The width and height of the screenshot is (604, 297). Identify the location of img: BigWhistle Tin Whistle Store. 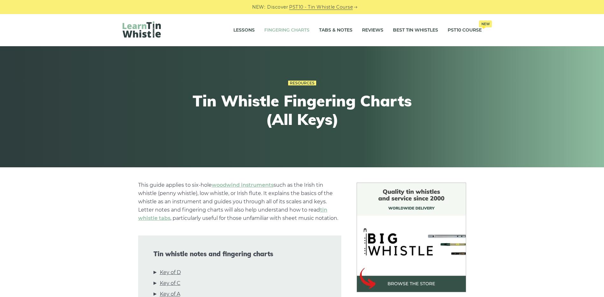
(411, 237).